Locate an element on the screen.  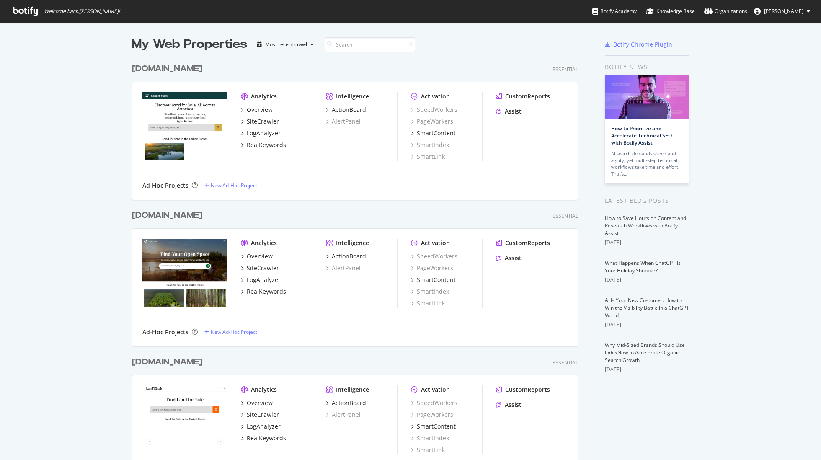
img: land.com is located at coordinates (185, 273).